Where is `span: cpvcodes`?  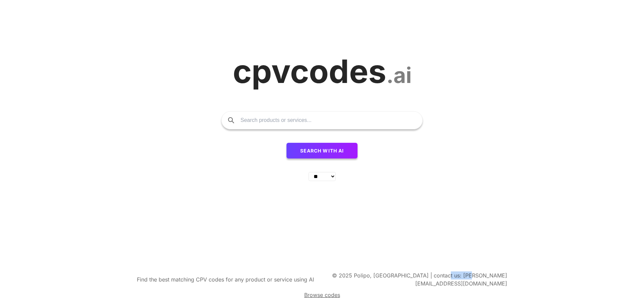 span: cpvcodes is located at coordinates (310, 71).